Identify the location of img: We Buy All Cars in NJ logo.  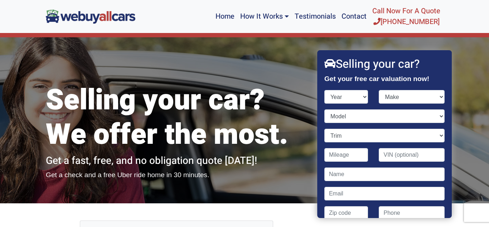
(91, 16).